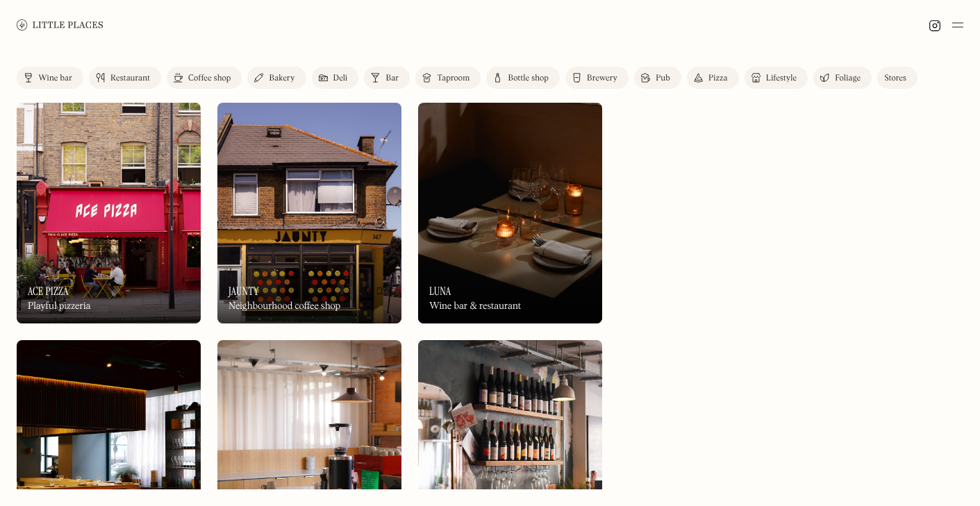 The width and height of the screenshot is (980, 506). What do you see at coordinates (782, 79) in the screenshot?
I see `div: Lifestyle` at bounding box center [782, 79].